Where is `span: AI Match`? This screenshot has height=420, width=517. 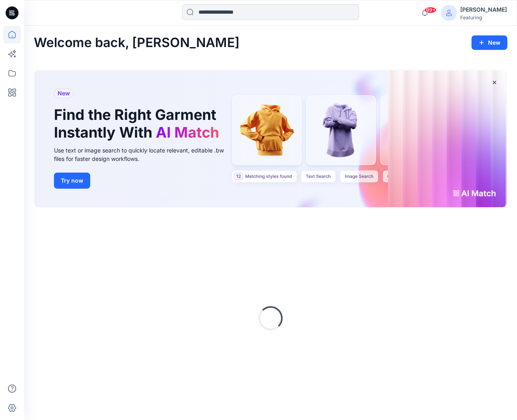 span: AI Match is located at coordinates (187, 133).